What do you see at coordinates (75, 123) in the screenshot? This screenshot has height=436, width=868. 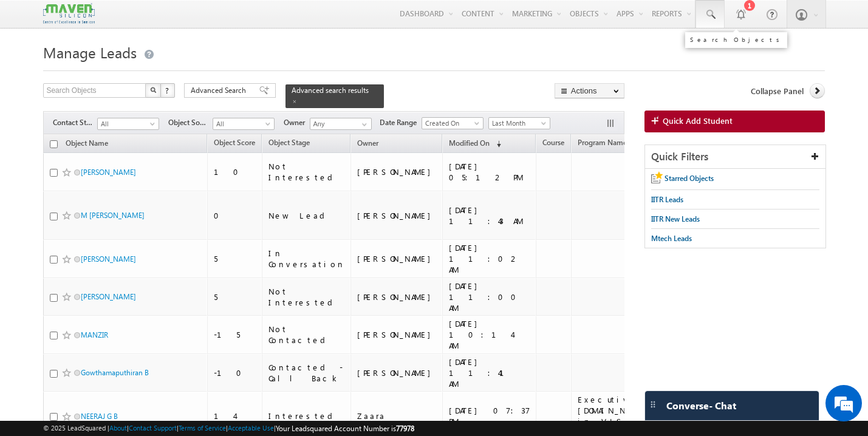 I see `span: Contact Stage` at bounding box center [75, 123].